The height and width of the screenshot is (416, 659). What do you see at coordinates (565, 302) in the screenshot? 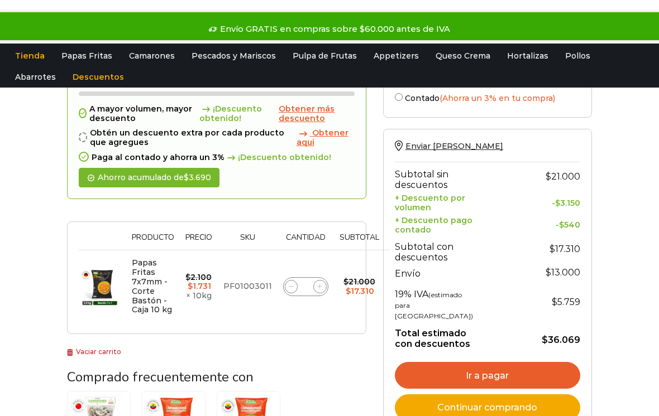
I see `span: 5.759` at bounding box center [565, 302].